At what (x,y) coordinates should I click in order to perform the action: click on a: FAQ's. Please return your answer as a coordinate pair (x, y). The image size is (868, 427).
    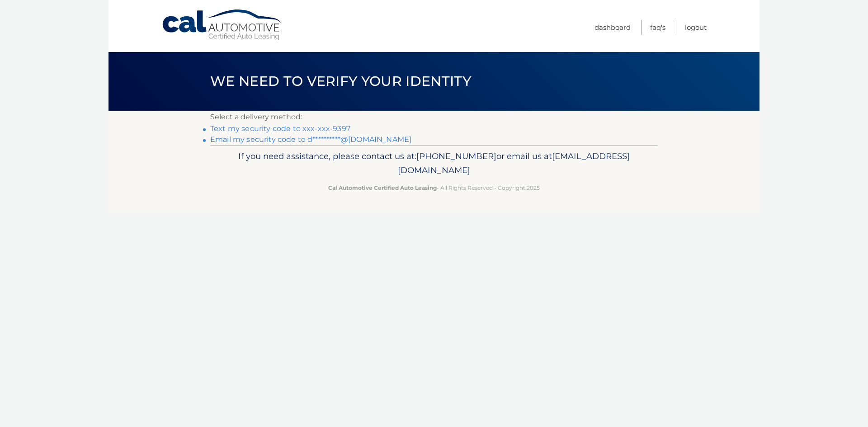
    Looking at the image, I should click on (658, 27).